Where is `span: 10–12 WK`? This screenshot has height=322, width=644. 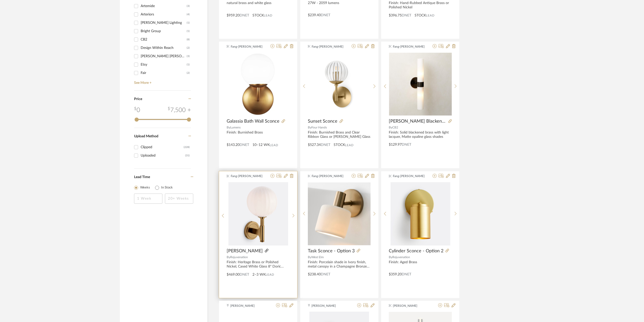 span: 10–12 WK is located at coordinates (261, 145).